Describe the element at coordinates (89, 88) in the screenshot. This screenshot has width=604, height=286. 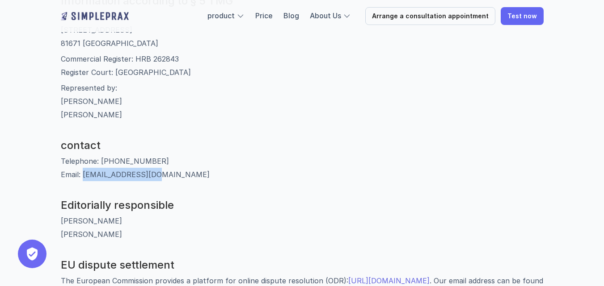
I see `font: Represented by:` at that location.